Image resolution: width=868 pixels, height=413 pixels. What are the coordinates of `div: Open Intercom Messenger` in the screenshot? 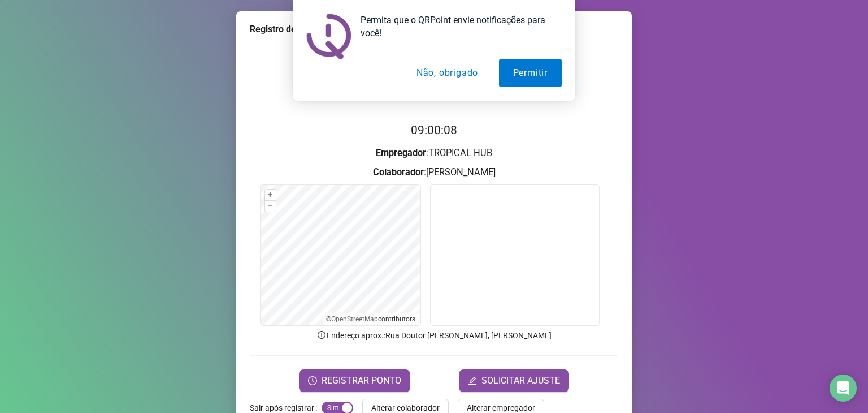 It's located at (843, 388).